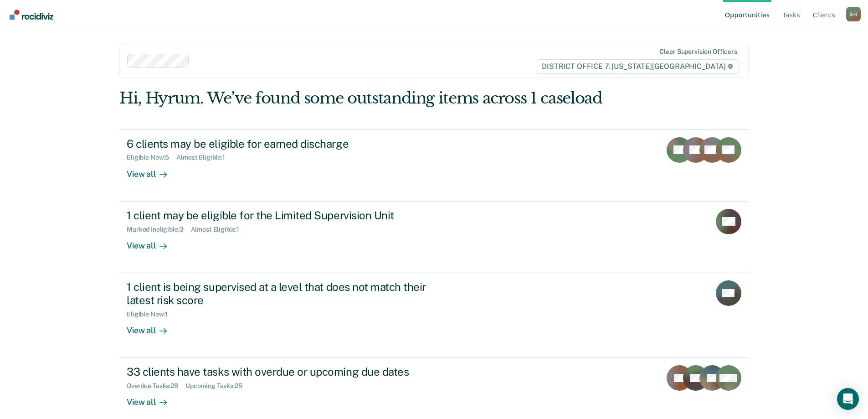  What do you see at coordinates (848, 399) in the screenshot?
I see `div: Open Intercom Messenger` at bounding box center [848, 399].